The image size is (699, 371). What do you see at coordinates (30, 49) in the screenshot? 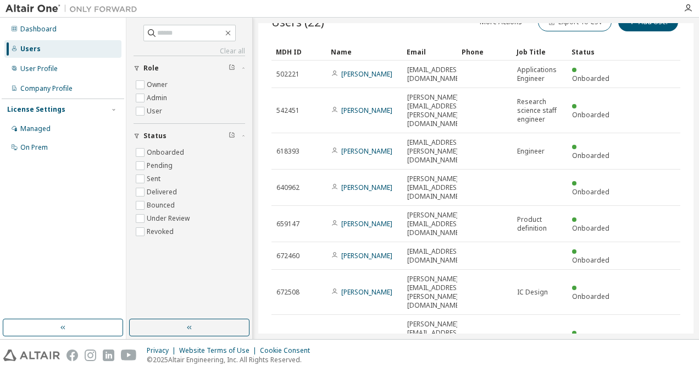
I see `div: Users` at bounding box center [30, 49].